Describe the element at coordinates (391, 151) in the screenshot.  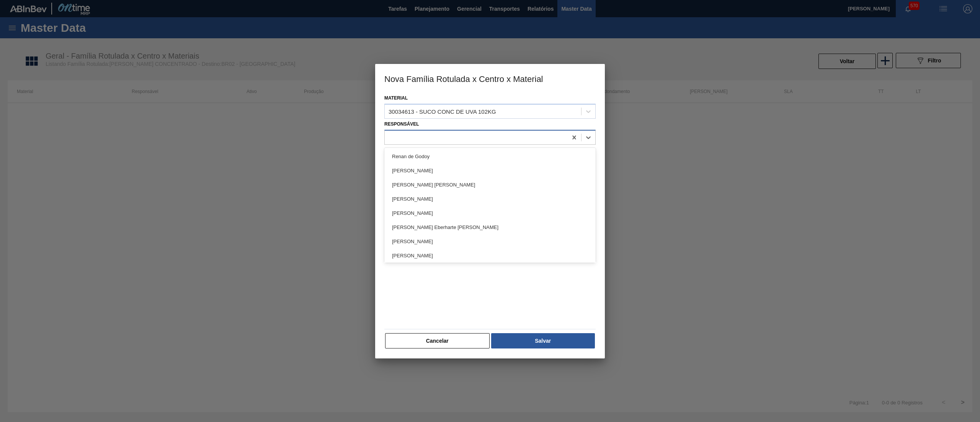
I see `label: Ativo` at that location.